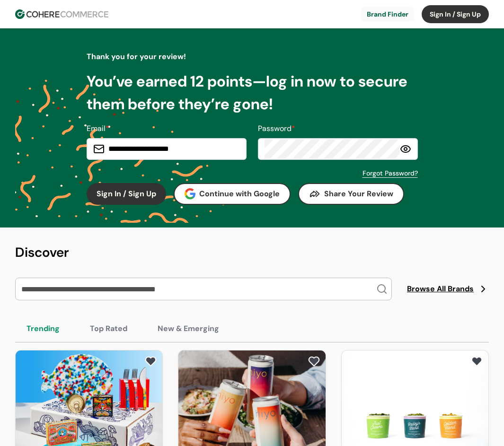 This screenshot has height=446, width=504. Describe the element at coordinates (188, 328) in the screenshot. I see `button: New & Emerging` at that location.